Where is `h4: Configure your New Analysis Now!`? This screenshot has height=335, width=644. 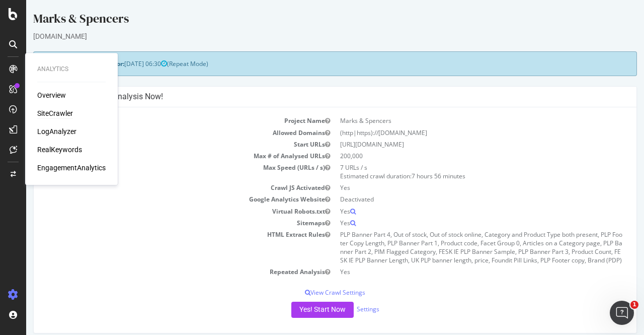 h4: Configure your New Analysis Now! is located at coordinates (309, 97).